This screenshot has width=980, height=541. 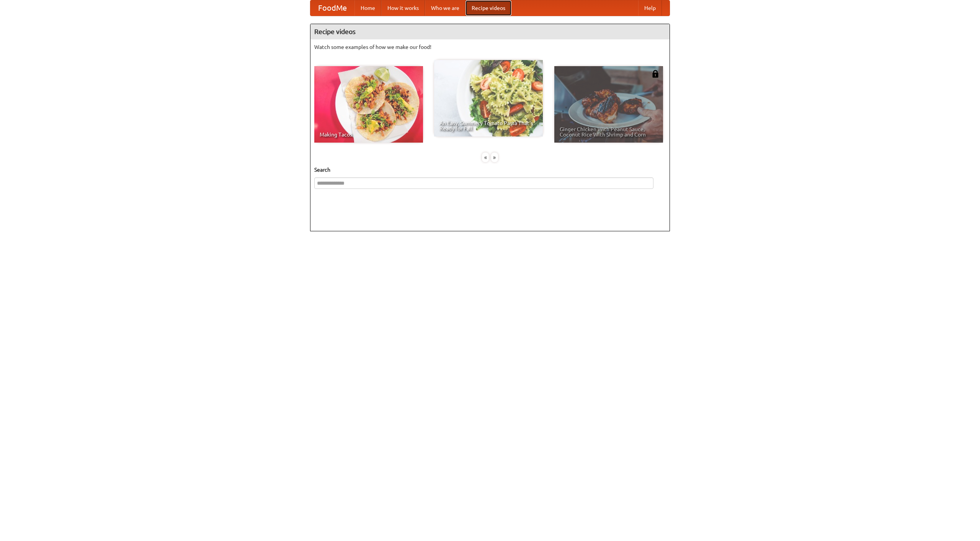 I want to click on a: How it works, so click(x=403, y=8).